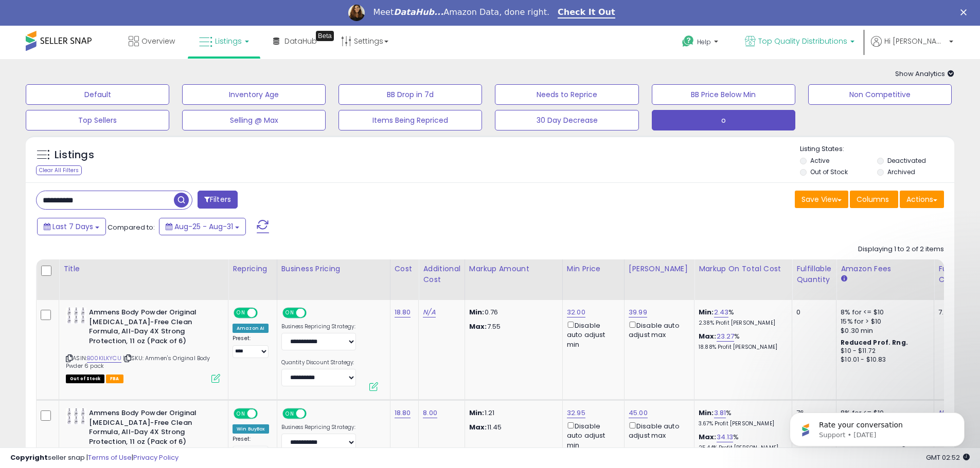  I want to click on span: Listings, so click(228, 41).